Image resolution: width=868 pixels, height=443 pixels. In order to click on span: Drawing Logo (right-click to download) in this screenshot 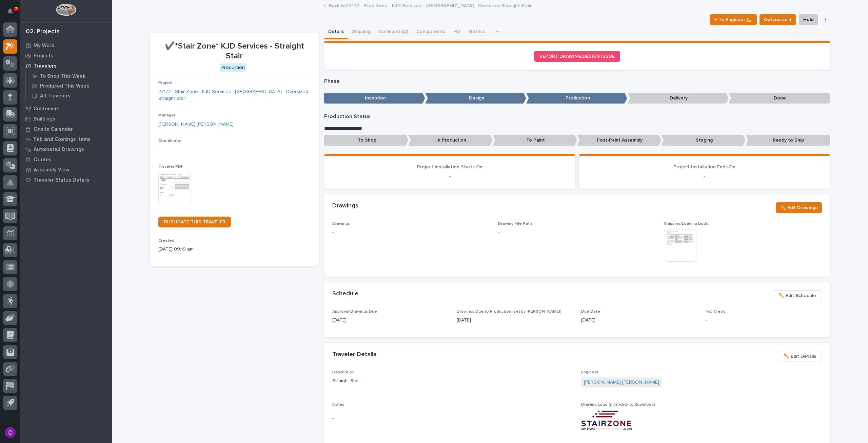, I will do `click(618, 405)`.